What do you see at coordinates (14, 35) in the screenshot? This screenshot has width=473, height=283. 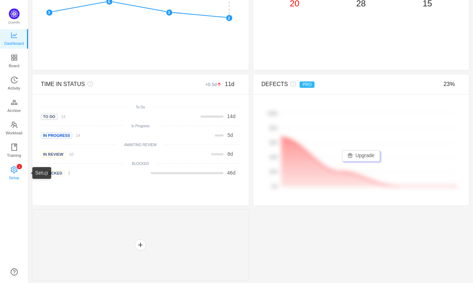 I see `i: icon: line-chart` at bounding box center [14, 35].